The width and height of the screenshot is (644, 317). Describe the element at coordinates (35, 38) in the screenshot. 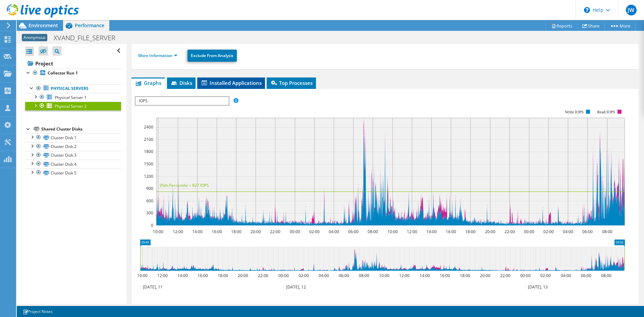

I see `span: Anonymous` at that location.